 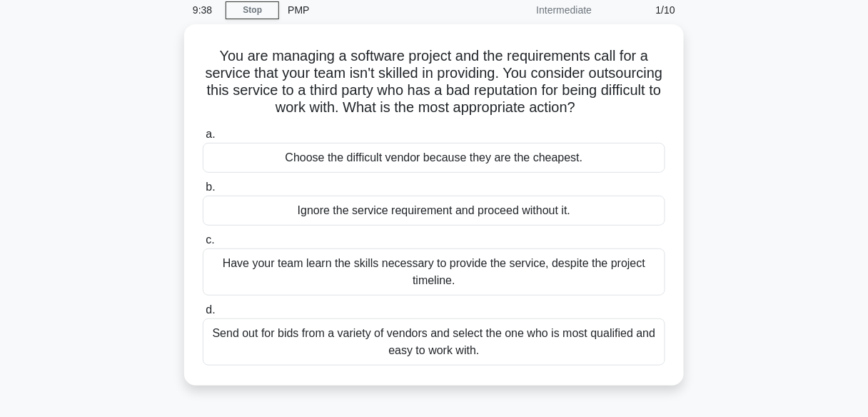 I want to click on div: Ignore the service requirement and proceed without it., so click(x=434, y=211).